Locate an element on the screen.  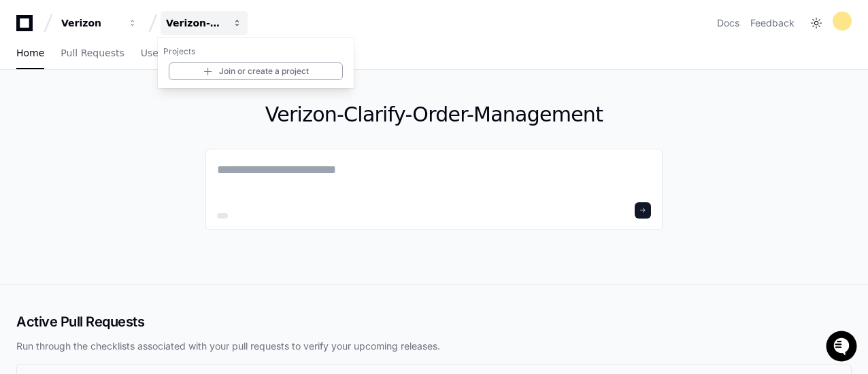
h2: Active Pull Requests is located at coordinates (434, 322).